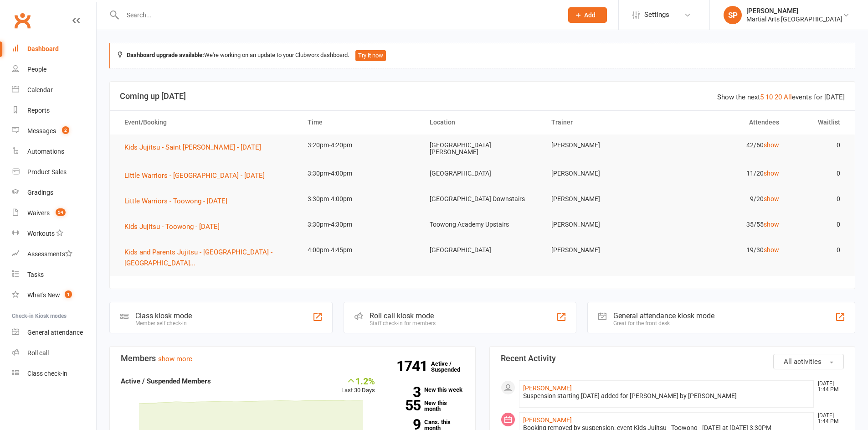 The width and height of the screenshot is (868, 430). Describe the element at coordinates (163, 323) in the screenshot. I see `div: Member self check-in` at that location.